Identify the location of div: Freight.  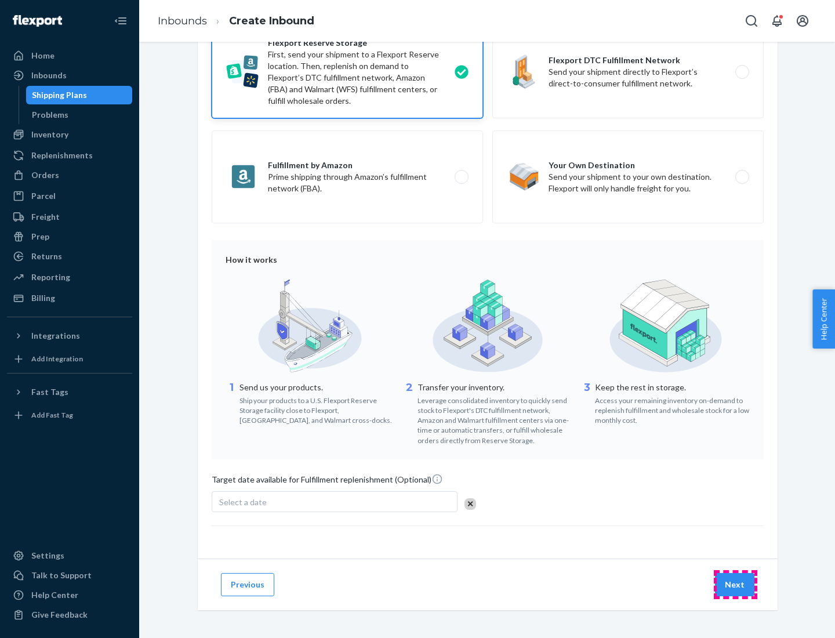
(45, 217).